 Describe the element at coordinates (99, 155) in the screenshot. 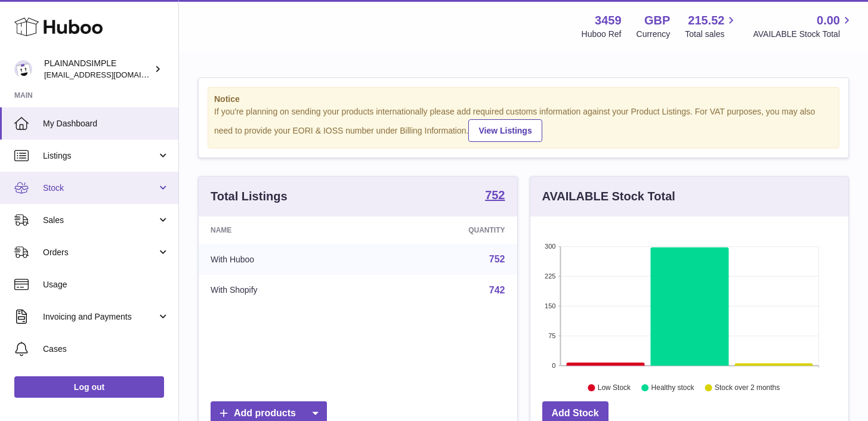

I see `span: Listings` at that location.